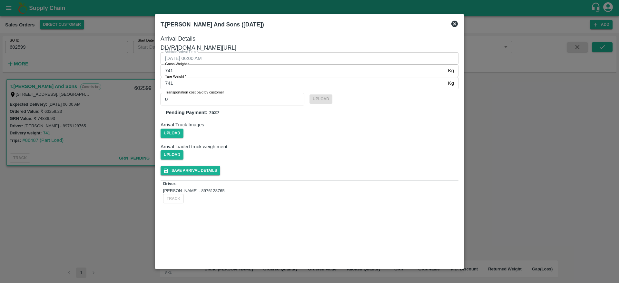 The width and height of the screenshot is (619, 283). Describe the element at coordinates (182, 52) in the screenshot. I see `label: Vehicle Arrival Time` at that location.